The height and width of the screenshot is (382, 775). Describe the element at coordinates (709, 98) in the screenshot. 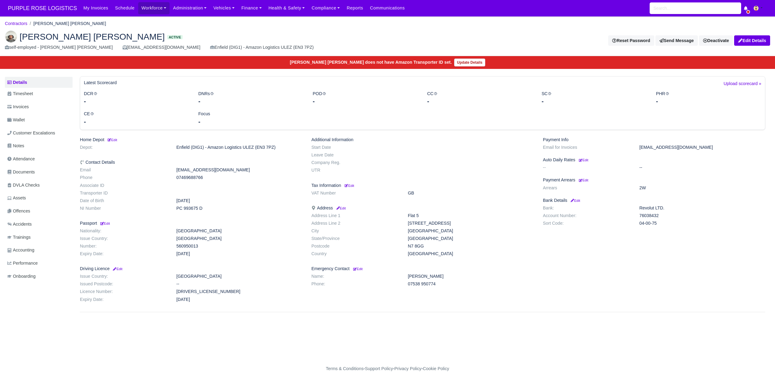

I see `div: PHR` at that location.